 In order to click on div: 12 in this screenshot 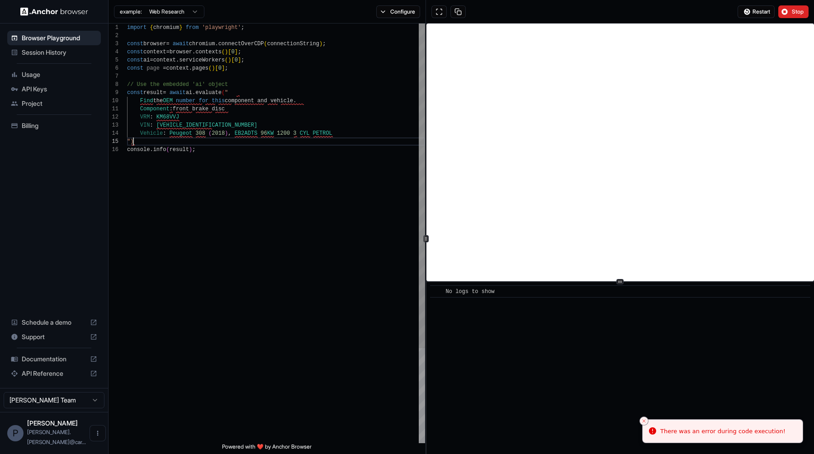, I will do `click(114, 117)`.